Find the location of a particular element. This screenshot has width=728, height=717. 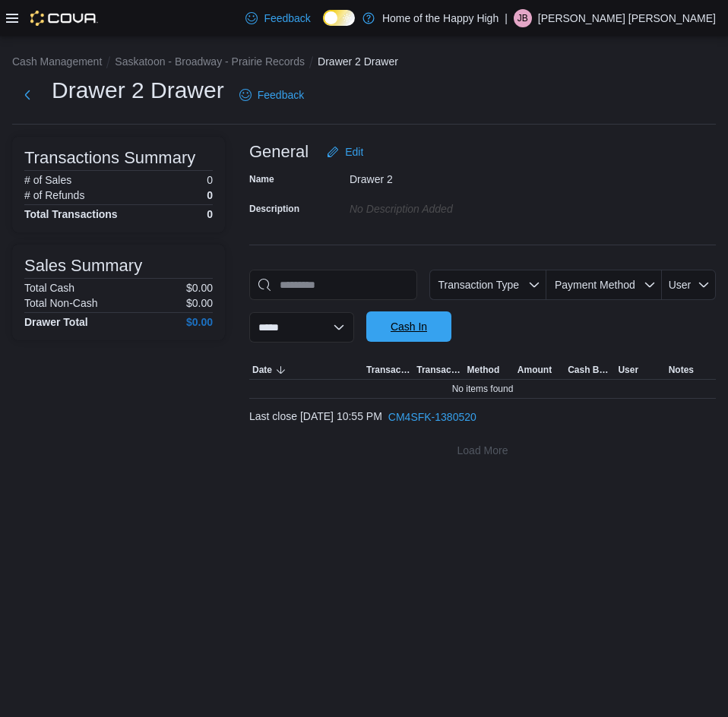

div: Jackson Brunet is located at coordinates (523, 18).